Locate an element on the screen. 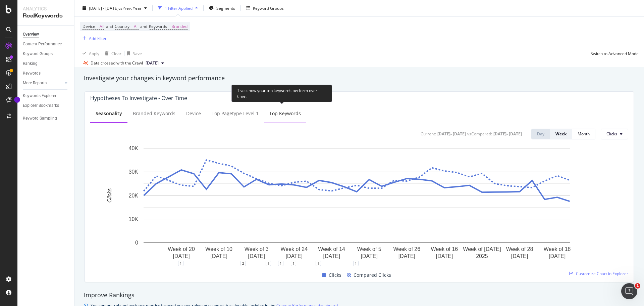 The image size is (644, 306). div: Ranking is located at coordinates (30, 63).